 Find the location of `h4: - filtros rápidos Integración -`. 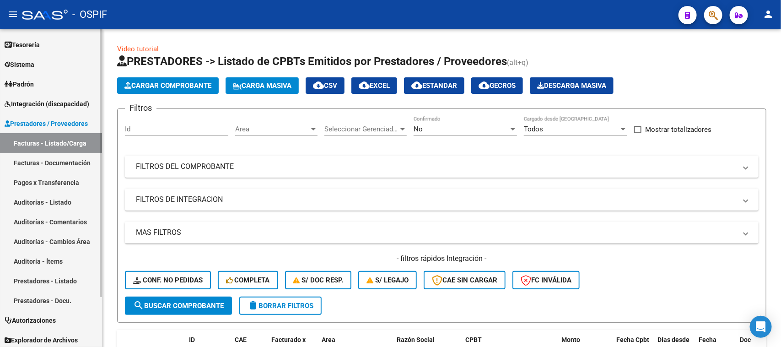

h4: - filtros rápidos Integración - is located at coordinates (442, 259).